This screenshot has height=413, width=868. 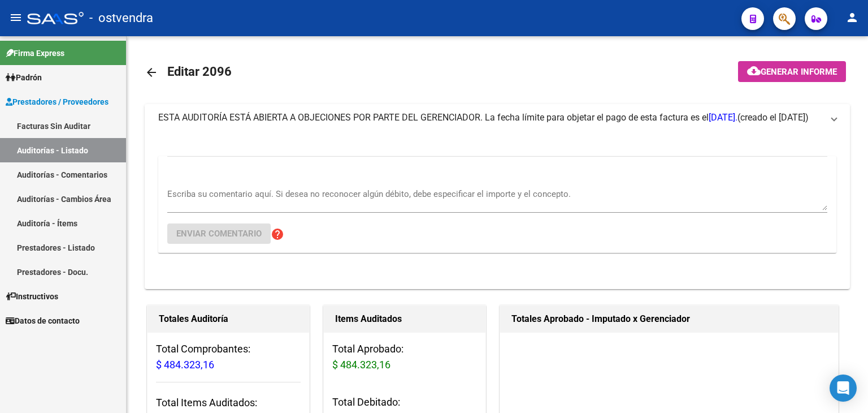 I want to click on button: Enviar comentario, so click(x=218, y=233).